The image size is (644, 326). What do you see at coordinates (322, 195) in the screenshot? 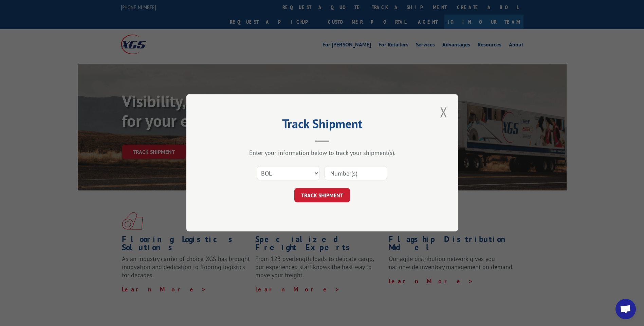
I see `button: TRACK SHIPMENT` at bounding box center [322, 195].